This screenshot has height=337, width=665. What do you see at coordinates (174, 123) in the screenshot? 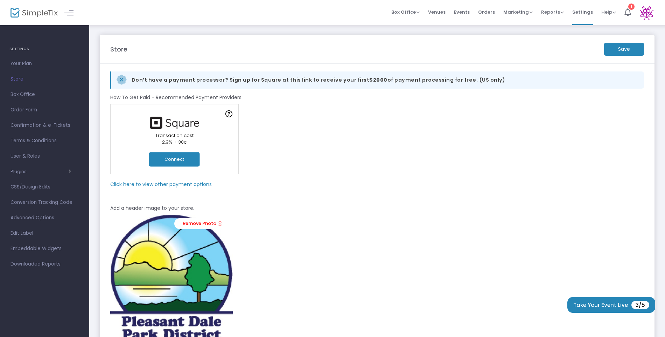
I see `img: square.png` at bounding box center [174, 123].